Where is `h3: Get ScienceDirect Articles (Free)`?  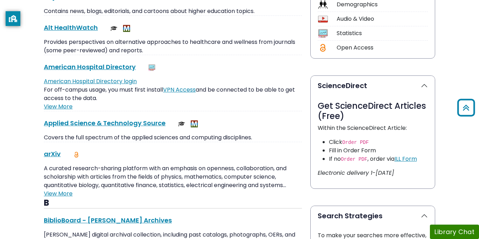
h3: Get ScienceDirect Articles (Free) is located at coordinates (373, 111).